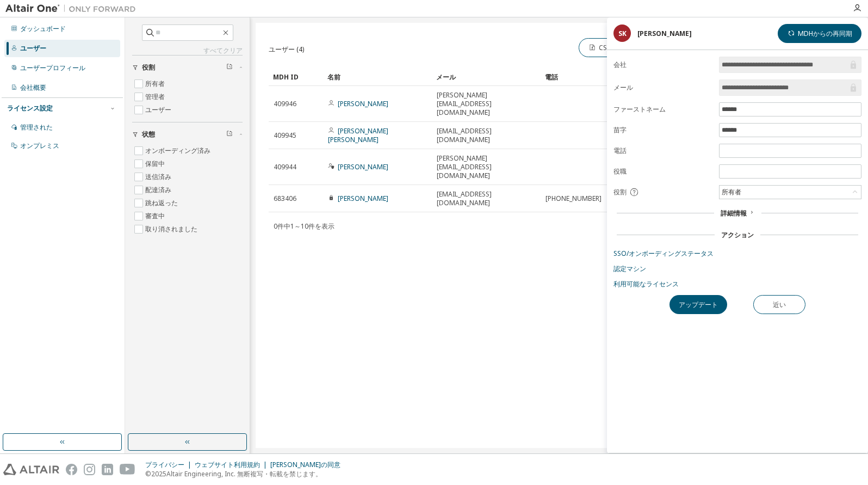 The height and width of the screenshot is (485, 868). I want to click on div: 所有者, so click(790, 192).